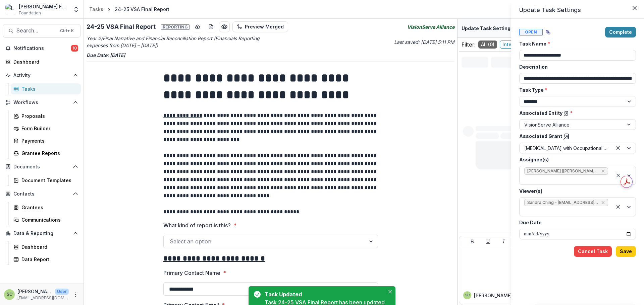  I want to click on button: Complete, so click(620, 32).